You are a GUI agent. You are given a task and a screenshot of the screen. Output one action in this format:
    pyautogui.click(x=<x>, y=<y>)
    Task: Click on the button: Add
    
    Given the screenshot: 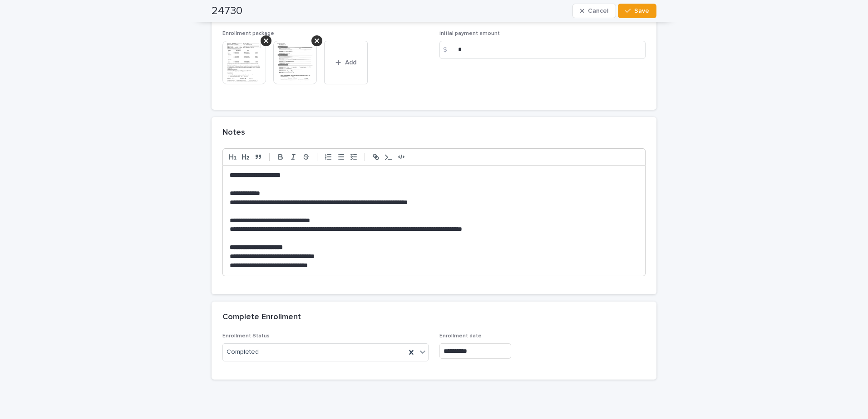 What is the action you would take?
    pyautogui.click(x=346, y=63)
    